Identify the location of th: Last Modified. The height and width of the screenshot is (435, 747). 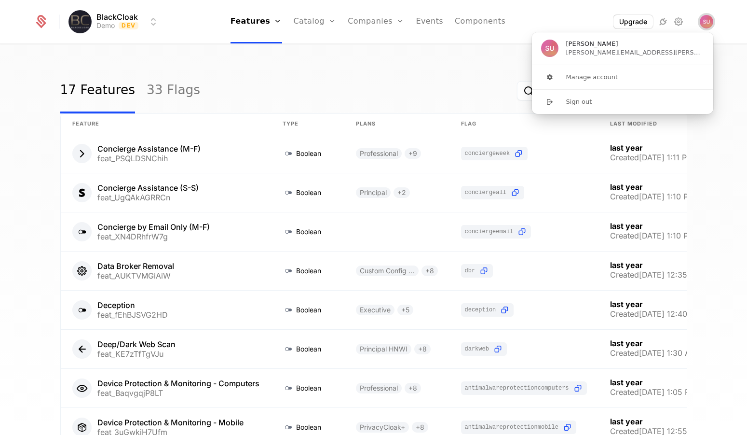
(656, 124).